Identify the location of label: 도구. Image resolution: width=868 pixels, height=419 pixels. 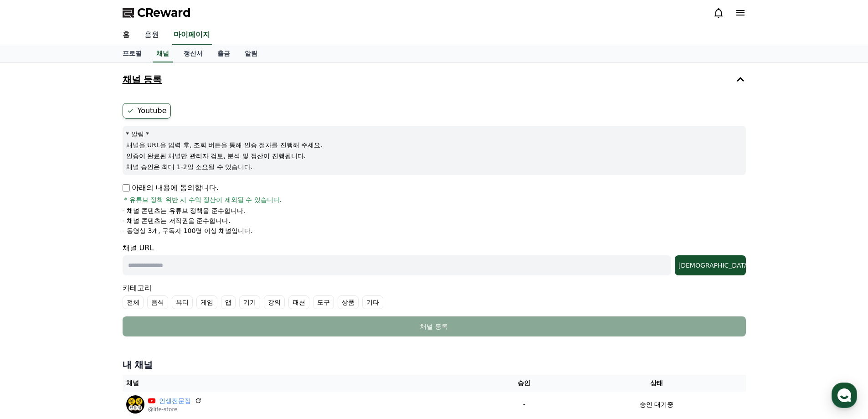
(324, 302).